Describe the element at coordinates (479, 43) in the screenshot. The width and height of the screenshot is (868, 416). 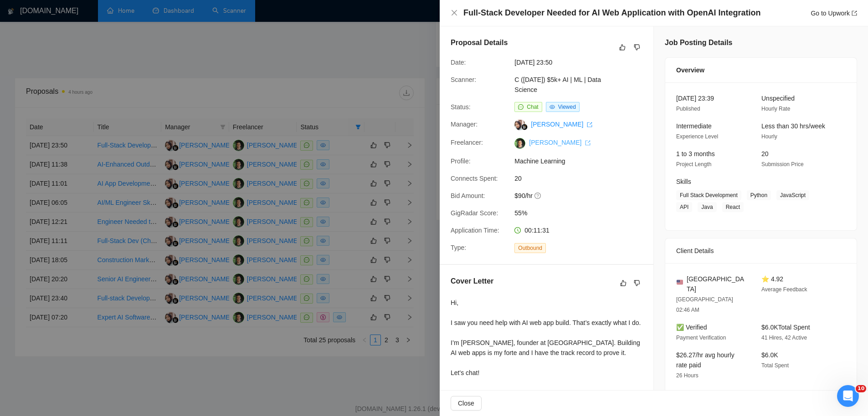
I see `h5: Proposal Details` at that location.